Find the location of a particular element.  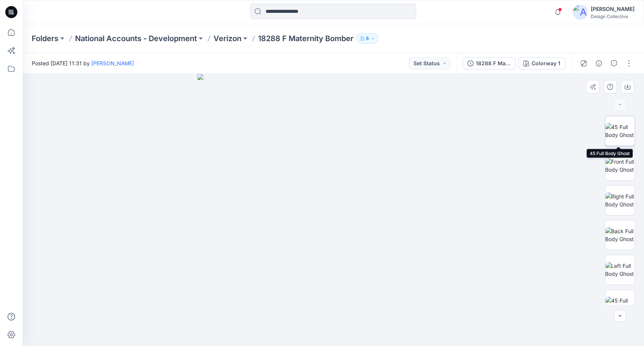

a: Folders is located at coordinates (45, 39).